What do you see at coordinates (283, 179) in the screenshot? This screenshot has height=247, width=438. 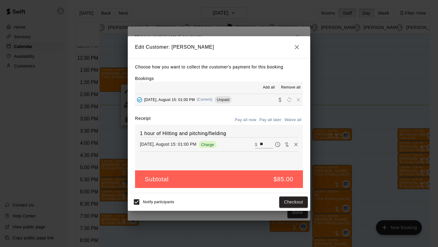 I see `h5: $85.00` at bounding box center [283, 179].